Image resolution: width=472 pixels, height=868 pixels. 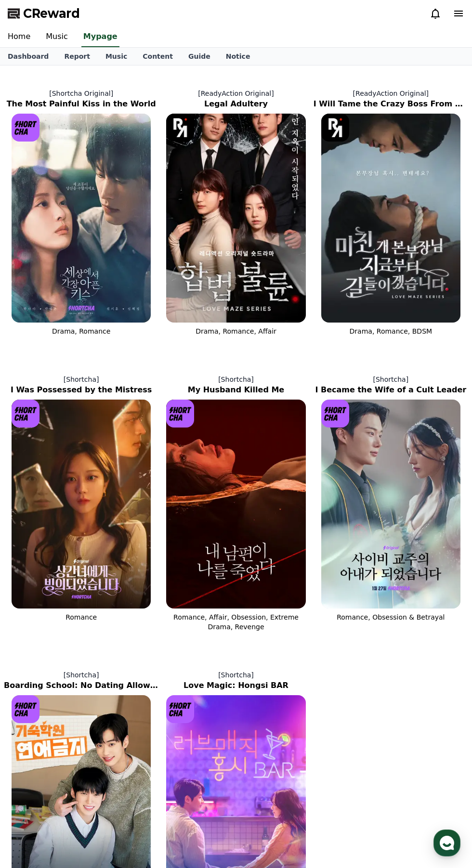 What do you see at coordinates (81, 686) in the screenshot?
I see `h2: Boarding School: No Dating Allowed` at bounding box center [81, 686].